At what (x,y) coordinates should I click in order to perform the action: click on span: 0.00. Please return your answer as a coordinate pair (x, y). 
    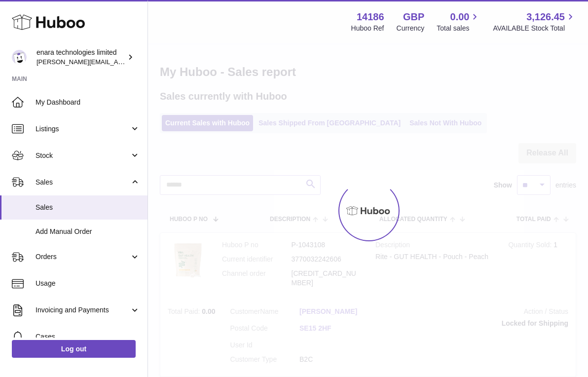
    Looking at the image, I should click on (460, 17).